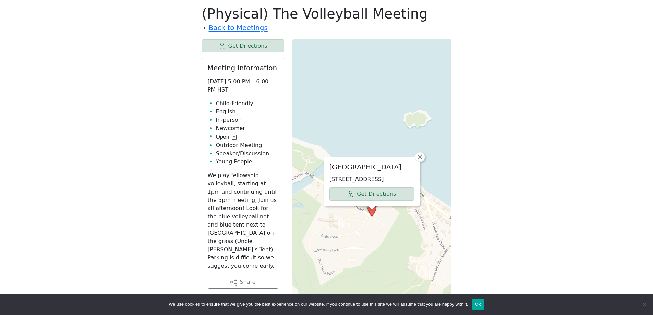  Describe the element at coordinates (243, 68) in the screenshot. I see `h2: Meeting Information` at that location.